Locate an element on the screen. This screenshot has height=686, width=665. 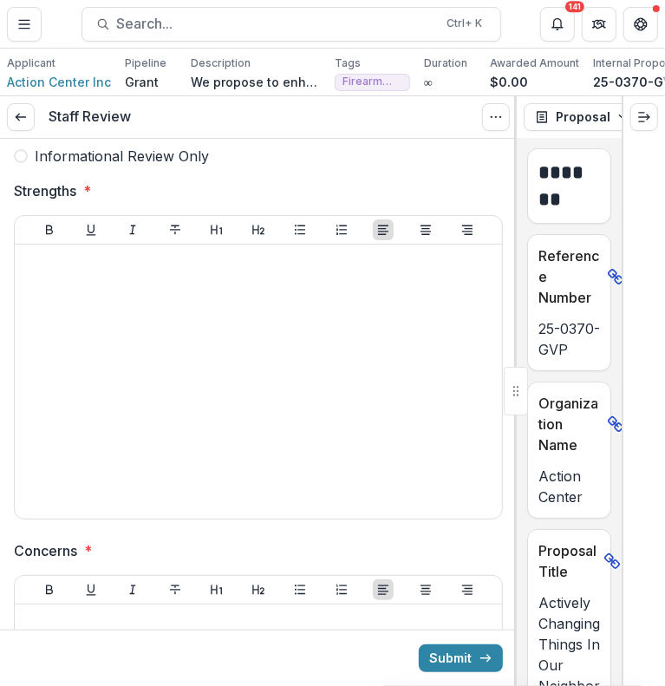
a: Action Center Inc is located at coordinates (59, 81).